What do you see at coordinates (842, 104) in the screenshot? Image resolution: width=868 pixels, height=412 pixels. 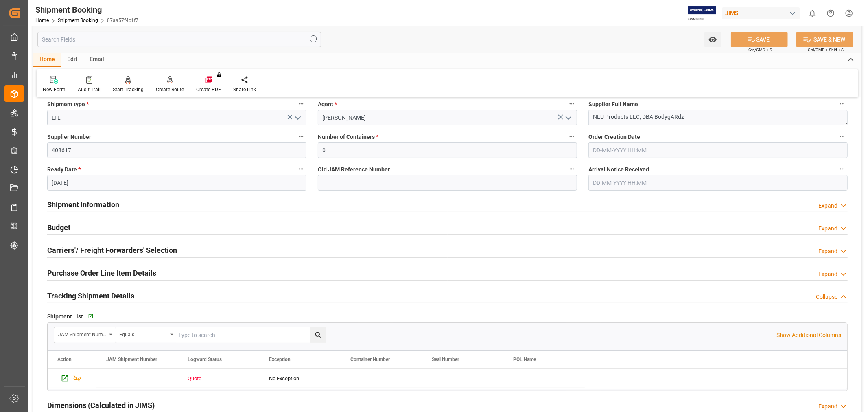 I see `button: Supplier Full Name` at bounding box center [842, 104].